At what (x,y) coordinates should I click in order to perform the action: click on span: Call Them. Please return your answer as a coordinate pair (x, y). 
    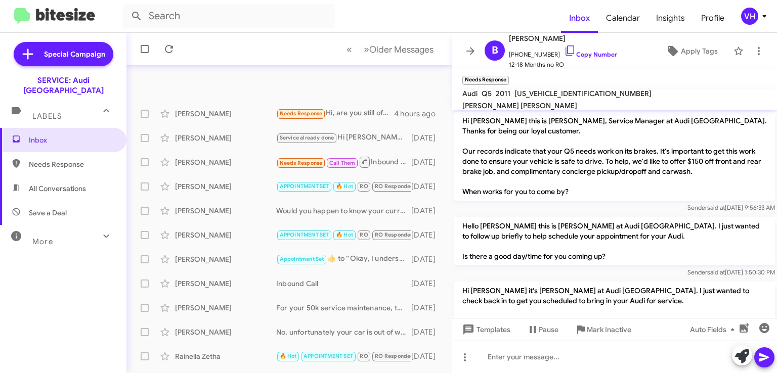
    Looking at the image, I should click on (343, 163).